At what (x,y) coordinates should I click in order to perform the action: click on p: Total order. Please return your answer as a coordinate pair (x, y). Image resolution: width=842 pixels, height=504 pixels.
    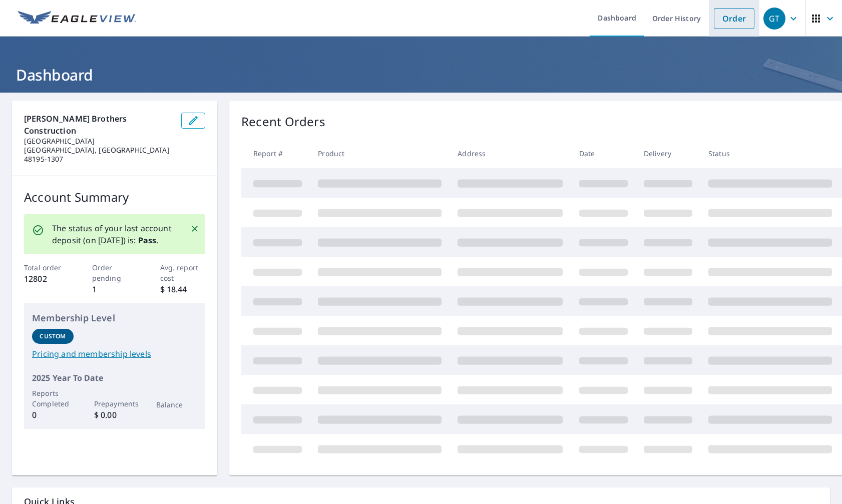
    Looking at the image, I should click on (46, 267).